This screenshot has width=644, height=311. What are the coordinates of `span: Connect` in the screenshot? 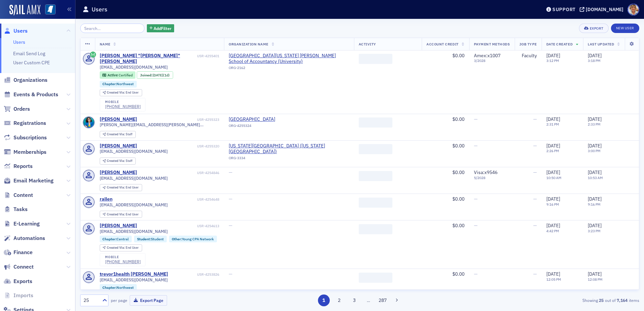 It's located at (23, 266).